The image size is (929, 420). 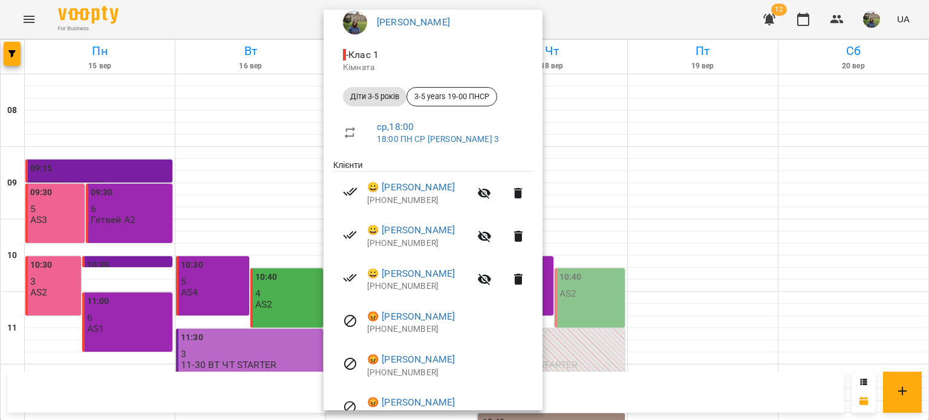 What do you see at coordinates (452, 97) in the screenshot?
I see `span: 3-5 years 19-00 ПНСР` at bounding box center [452, 97].